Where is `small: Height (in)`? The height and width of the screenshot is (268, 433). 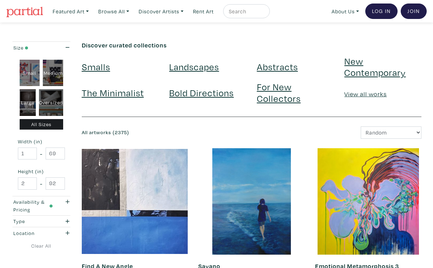
small: Height (in) is located at coordinates (41, 171).